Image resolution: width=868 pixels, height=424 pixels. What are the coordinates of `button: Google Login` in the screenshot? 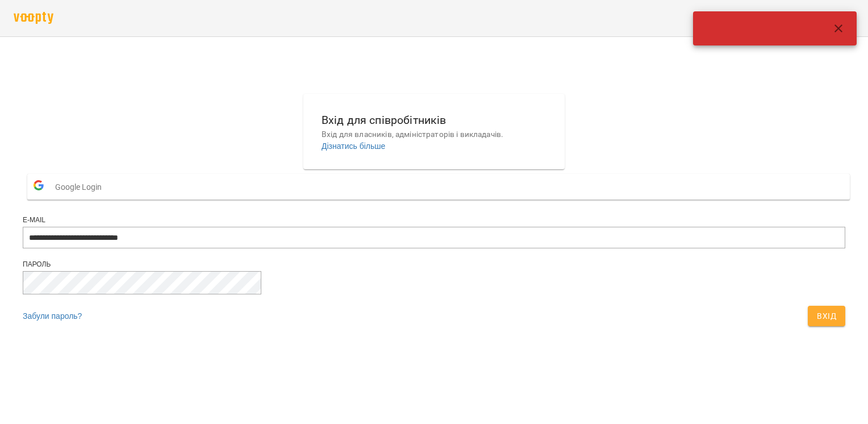 It's located at (439, 187).